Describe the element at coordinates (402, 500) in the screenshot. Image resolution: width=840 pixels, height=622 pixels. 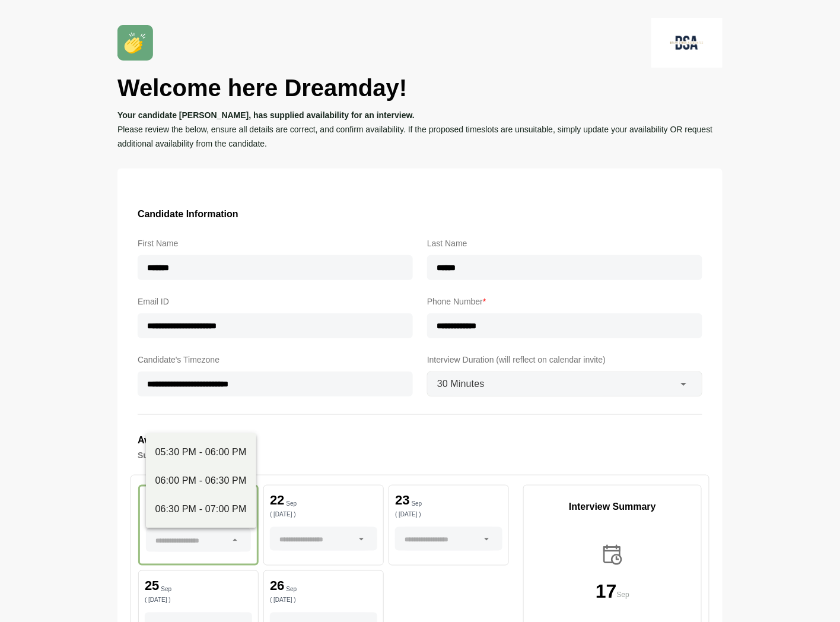
I see `p: 23` at that location.